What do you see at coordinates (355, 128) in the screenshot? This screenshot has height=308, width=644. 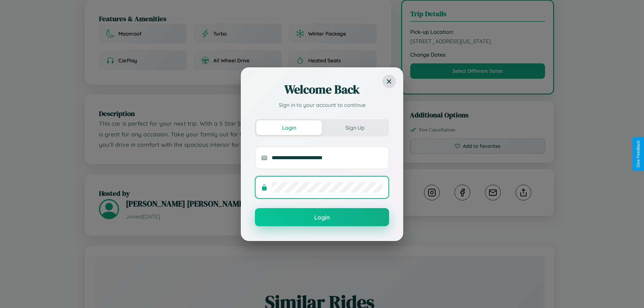 I see `button: Sign Up` at bounding box center [355, 128].